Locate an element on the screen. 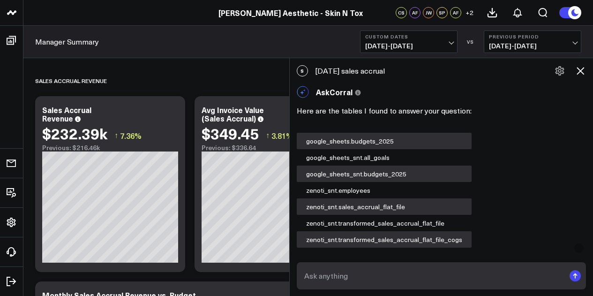 The width and height of the screenshot is (593, 296). span: AskCorral is located at coordinates (334, 92).